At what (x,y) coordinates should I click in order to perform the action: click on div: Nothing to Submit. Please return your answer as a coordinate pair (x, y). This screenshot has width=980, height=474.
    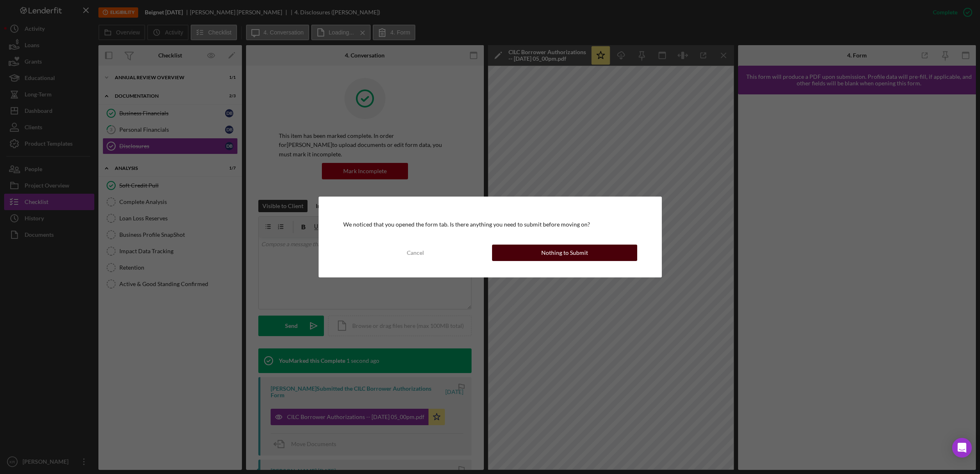
    Looking at the image, I should click on (565, 253).